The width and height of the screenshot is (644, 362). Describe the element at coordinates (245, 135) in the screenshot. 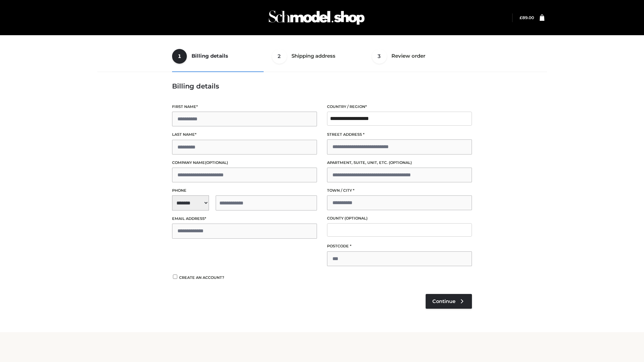

I see `label: Last name` at that location.